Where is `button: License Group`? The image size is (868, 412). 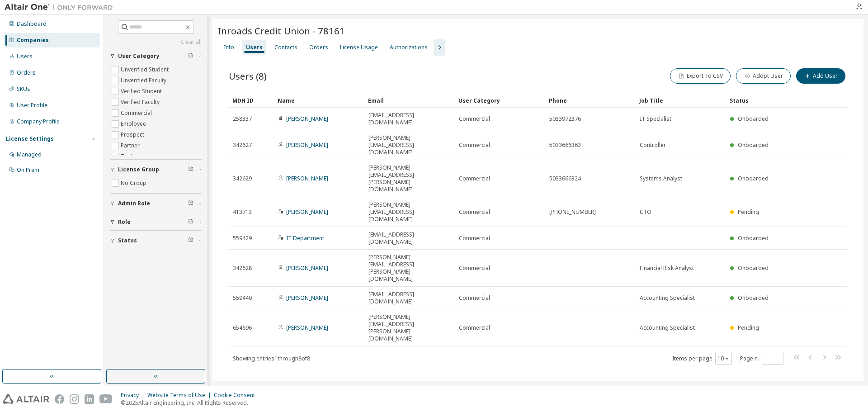
button: License Group is located at coordinates (156, 170).